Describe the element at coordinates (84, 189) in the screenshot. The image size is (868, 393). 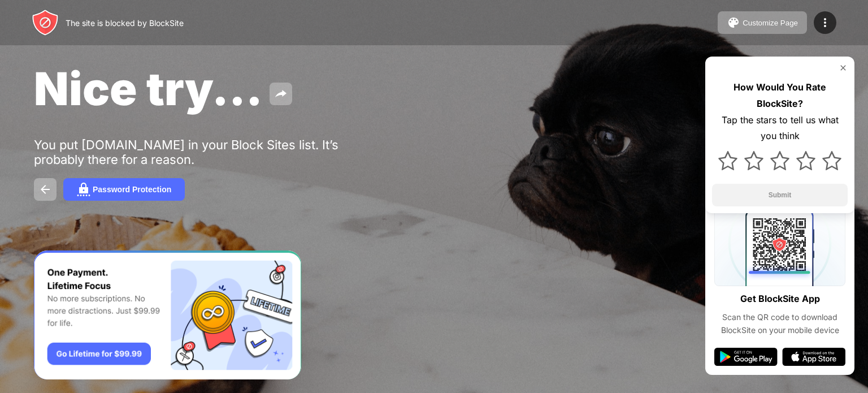
I see `img: password.svg` at that location.